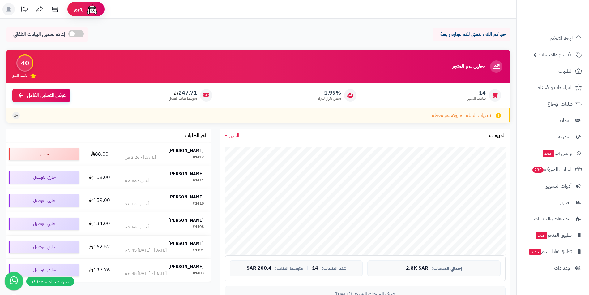 Image resolution: width=589 pixels, height=295 pixels. What do you see at coordinates (538, 170) in the screenshot?
I see `span: 230` at bounding box center [538, 170].